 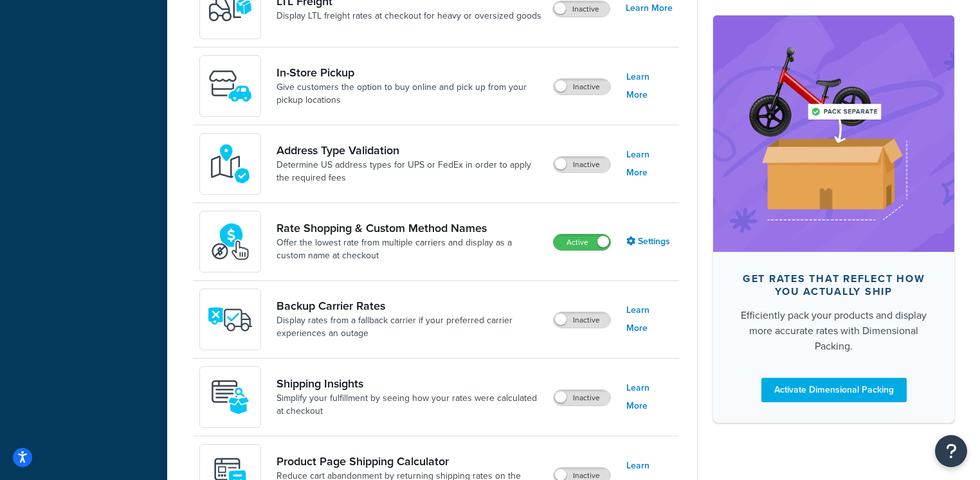 What do you see at coordinates (410, 405) in the screenshot?
I see `a: Simplify your fulfillment by seeing how your rates were calculated at checkout` at bounding box center [410, 405].